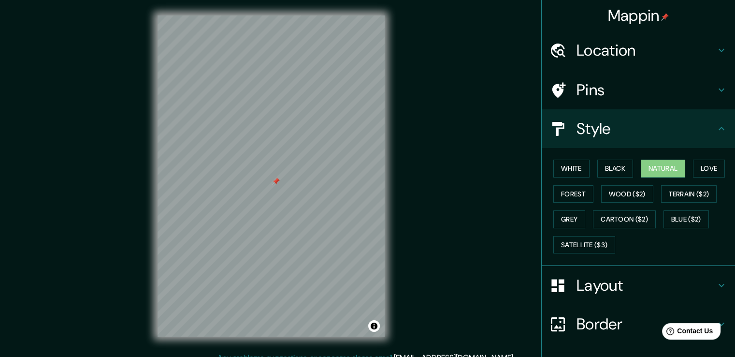 Image resolution: width=735 pixels, height=357 pixels. What do you see at coordinates (709, 168) in the screenshot?
I see `button: Love` at bounding box center [709, 168].